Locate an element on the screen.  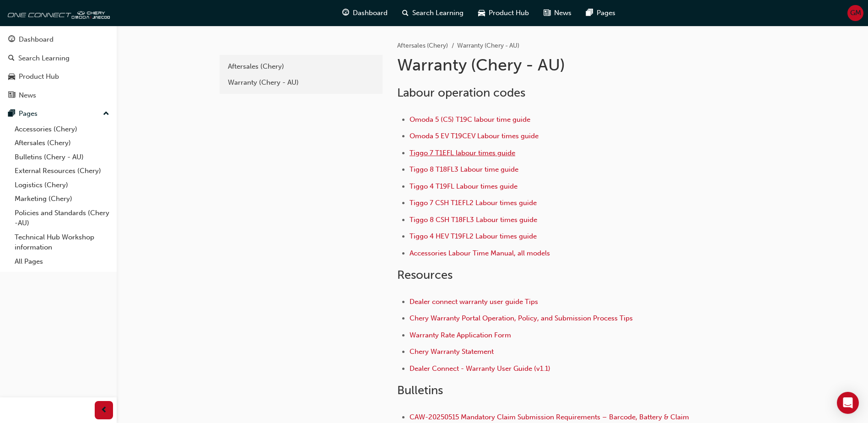
span: Tiggo 8 CSH T18FL3 Labour times guide is located at coordinates (473, 220).